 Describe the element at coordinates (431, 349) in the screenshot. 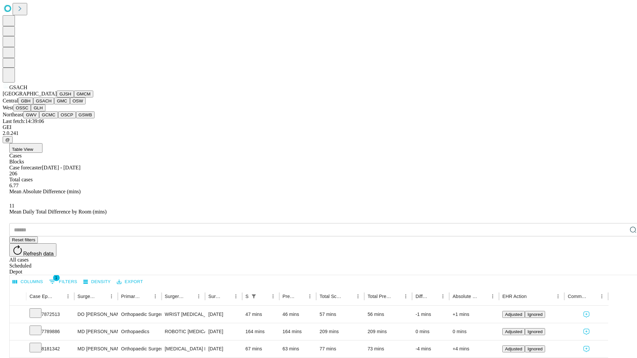

I see `div: -4 mins` at that location.